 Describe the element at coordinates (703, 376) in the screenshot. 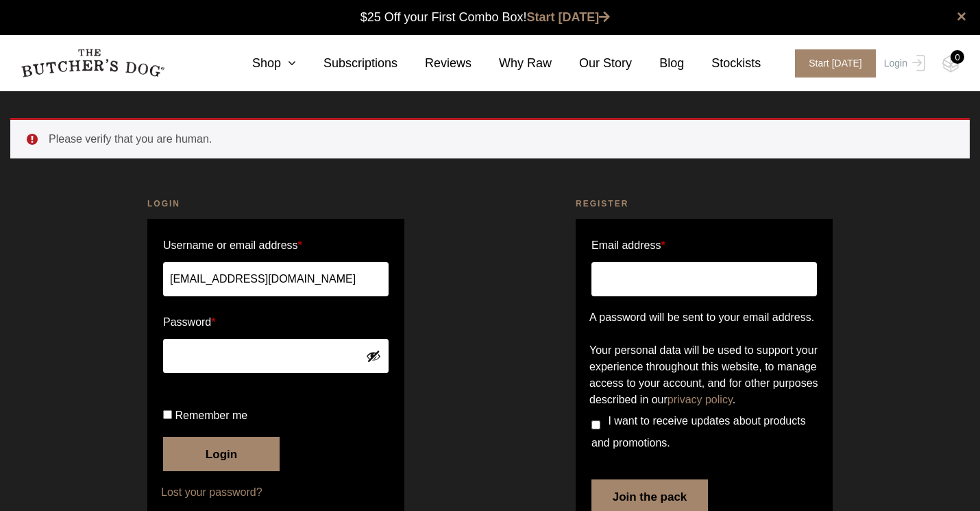

I see `p: Your personal data will be used to support your experience throughout this website, to manage acc...` at that location.